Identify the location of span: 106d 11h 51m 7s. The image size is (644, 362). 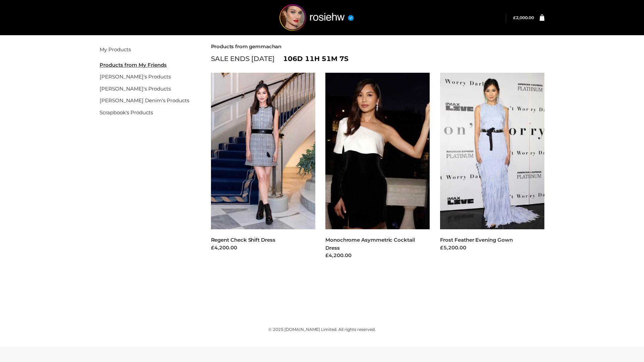
(316, 59).